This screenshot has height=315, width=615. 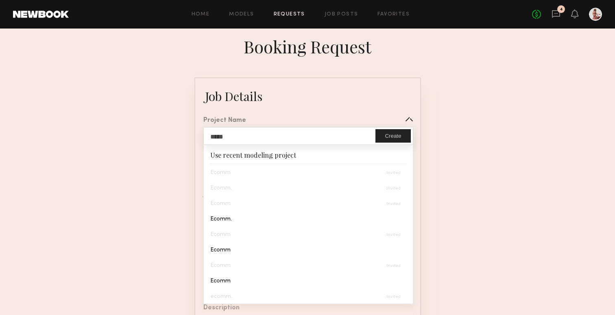 I want to click on a: Models, so click(x=241, y=14).